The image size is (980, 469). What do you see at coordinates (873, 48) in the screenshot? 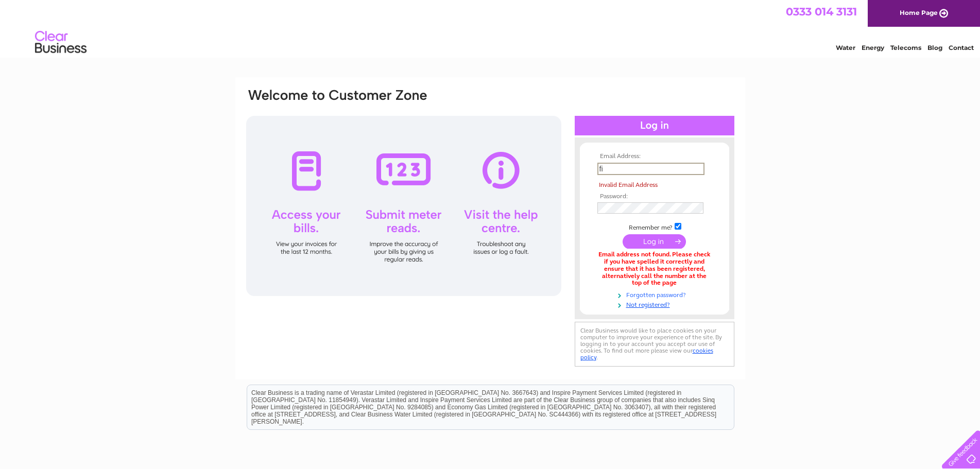
I see `a: Energy` at bounding box center [873, 48].